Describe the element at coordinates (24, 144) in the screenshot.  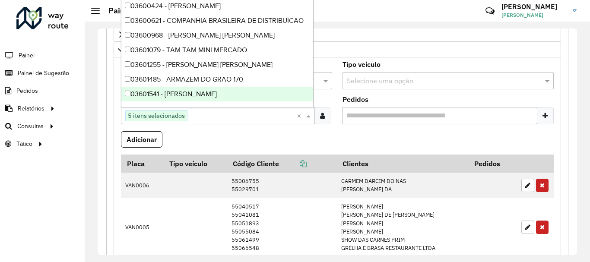
I see `span: Tático` at that location.